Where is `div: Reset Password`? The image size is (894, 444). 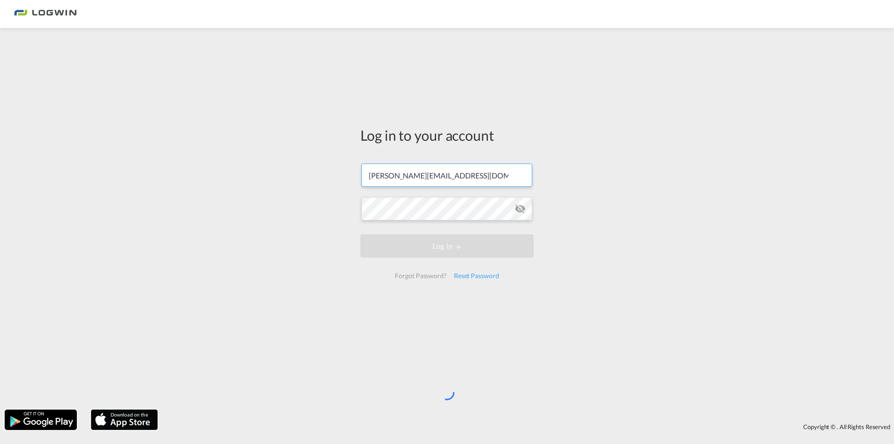 div: Reset Password is located at coordinates (476, 276).